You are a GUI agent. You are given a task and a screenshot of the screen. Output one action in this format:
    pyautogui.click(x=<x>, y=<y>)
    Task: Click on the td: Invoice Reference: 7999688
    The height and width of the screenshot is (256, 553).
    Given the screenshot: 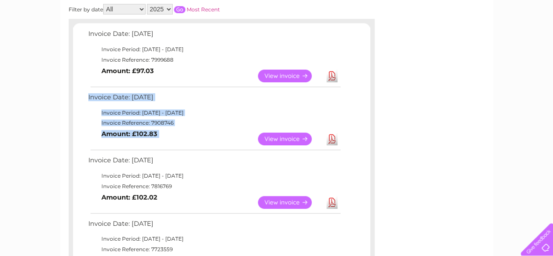 What is the action you would take?
    pyautogui.click(x=214, y=60)
    